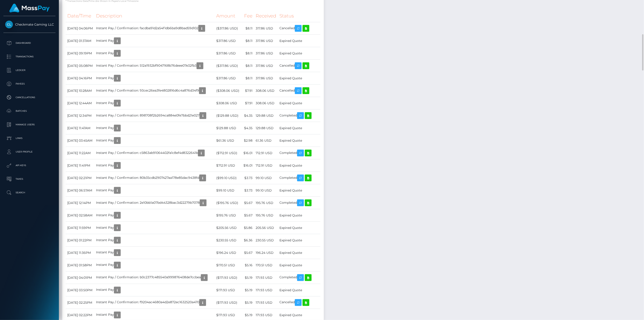 Image resolution: width=644 pixels, height=320 pixels. I want to click on td: Instant Pay / Confirmation: c5863ab91064402fa1c8ef4d8322641b, so click(154, 153).